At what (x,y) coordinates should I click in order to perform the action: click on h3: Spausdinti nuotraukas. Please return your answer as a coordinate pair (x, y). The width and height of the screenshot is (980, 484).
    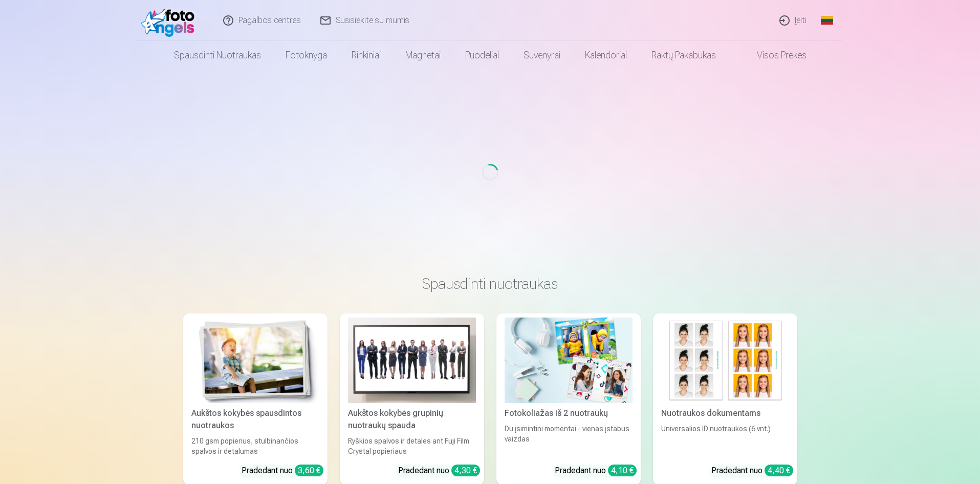
    Looking at the image, I should click on (490, 284).